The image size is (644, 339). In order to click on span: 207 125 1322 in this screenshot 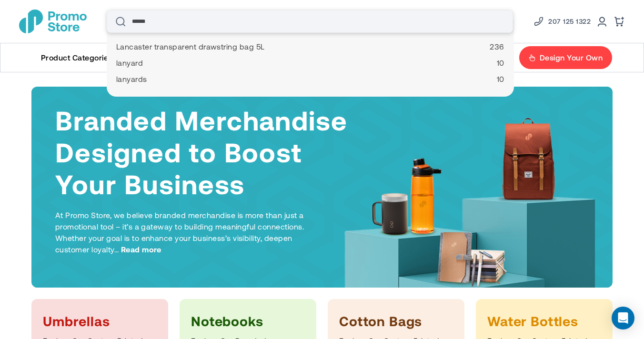, I will do `click(569, 21)`.